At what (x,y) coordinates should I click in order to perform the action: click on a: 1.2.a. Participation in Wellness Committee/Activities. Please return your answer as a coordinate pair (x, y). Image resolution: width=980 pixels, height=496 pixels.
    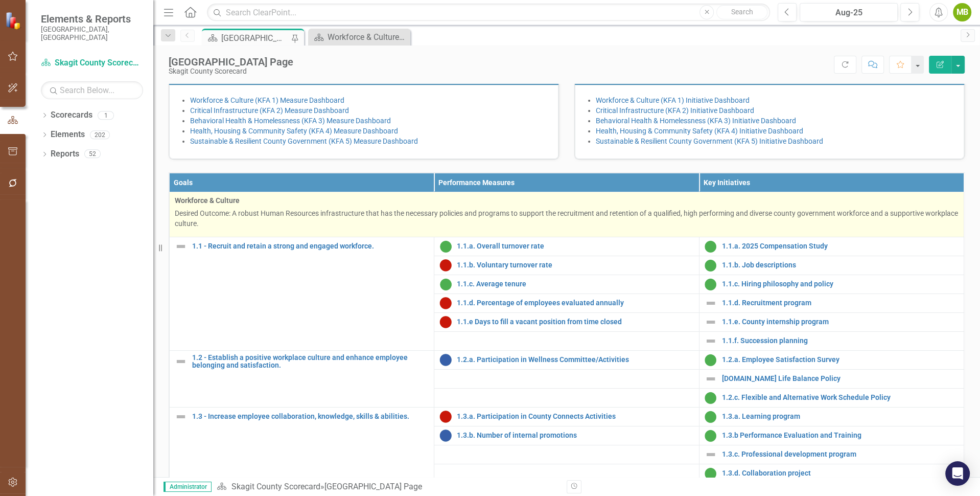
    Looking at the image, I should click on (575, 359).